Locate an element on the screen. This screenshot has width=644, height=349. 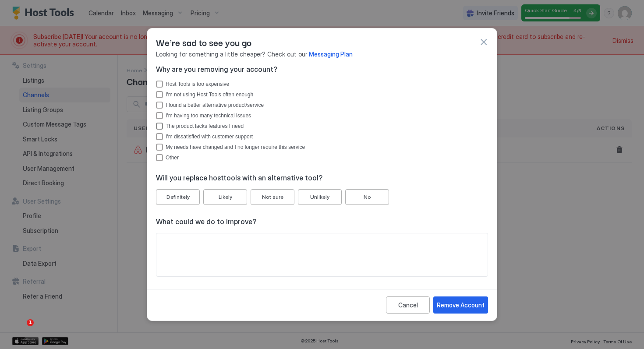
button: Remove Account is located at coordinates (460, 305).